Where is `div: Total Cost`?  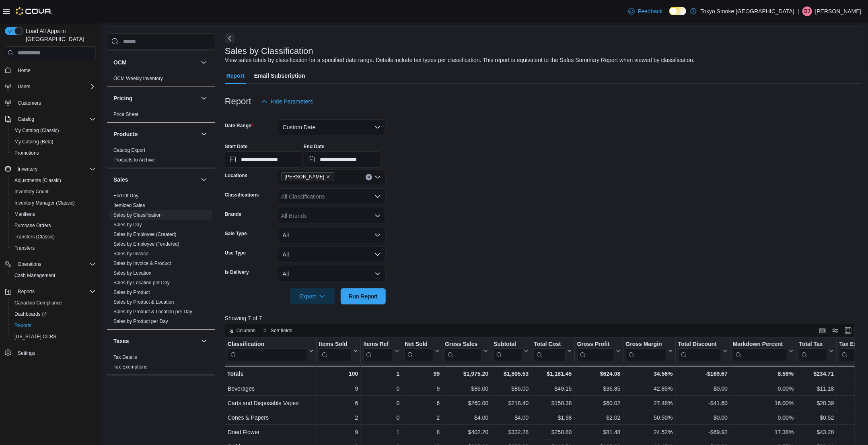
div: Total Cost is located at coordinates (550, 344).